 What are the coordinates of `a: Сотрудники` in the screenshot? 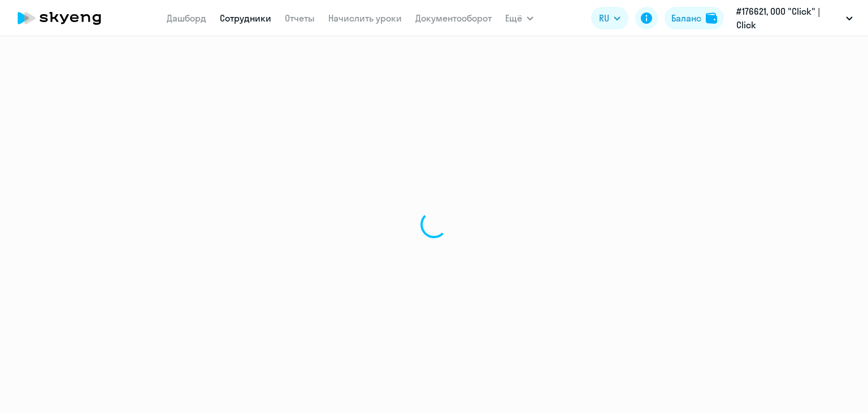 It's located at (245, 18).